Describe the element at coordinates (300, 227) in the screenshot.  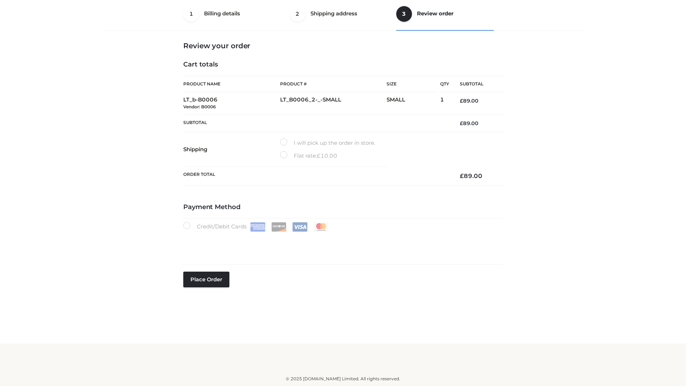
I see `img: Visa` at that location.